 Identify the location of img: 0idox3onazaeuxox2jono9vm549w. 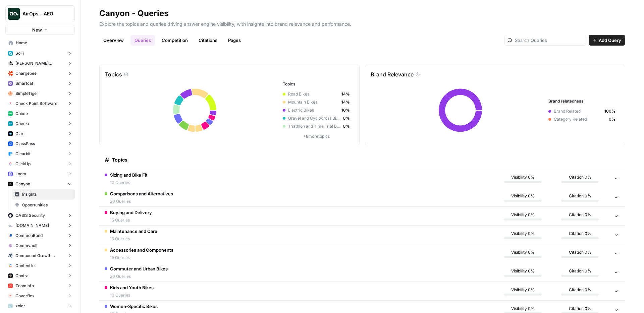
(10, 184).